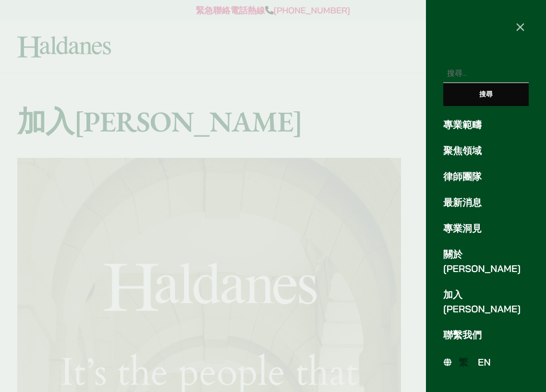  I want to click on a: 專業洞見, so click(486, 228).